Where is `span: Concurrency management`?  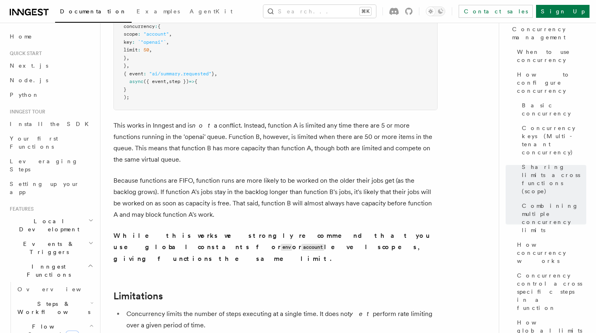 span: Concurrency management is located at coordinates (549, 33).